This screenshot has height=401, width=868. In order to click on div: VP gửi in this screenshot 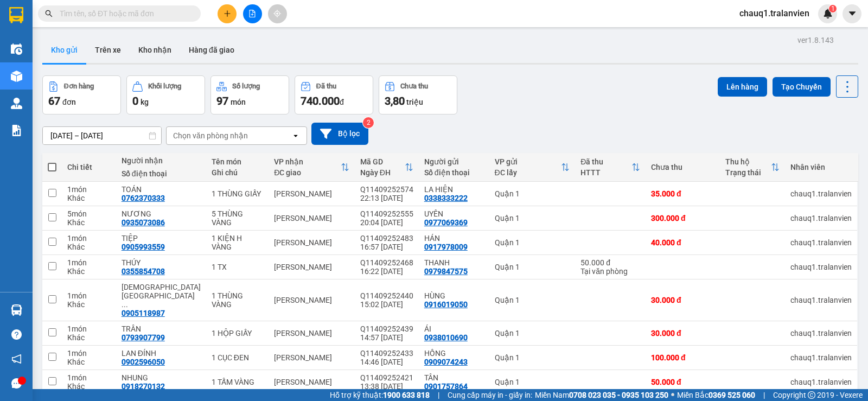, I will do `click(528, 161)`.